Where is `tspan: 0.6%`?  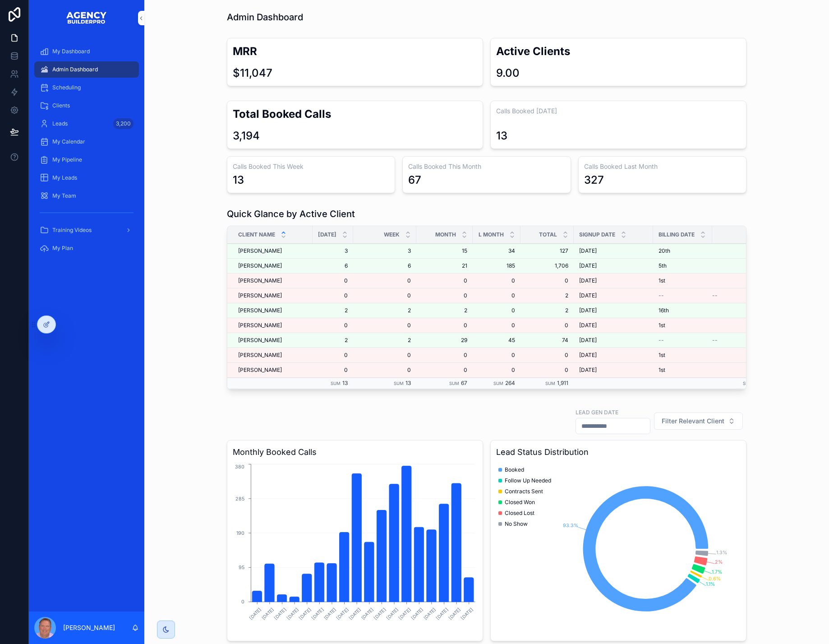
tspan: 0.6% is located at coordinates (714, 579).